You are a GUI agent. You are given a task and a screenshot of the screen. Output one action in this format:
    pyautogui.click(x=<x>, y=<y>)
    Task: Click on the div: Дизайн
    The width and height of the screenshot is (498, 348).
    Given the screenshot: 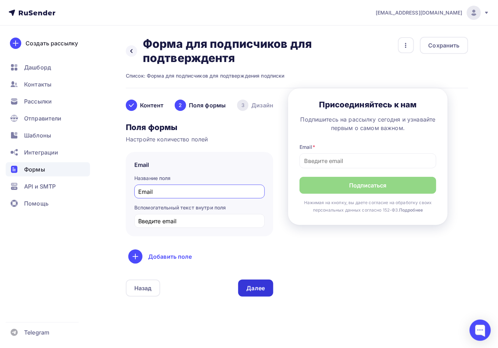 What is the action you would take?
    pyautogui.click(x=255, y=105)
    